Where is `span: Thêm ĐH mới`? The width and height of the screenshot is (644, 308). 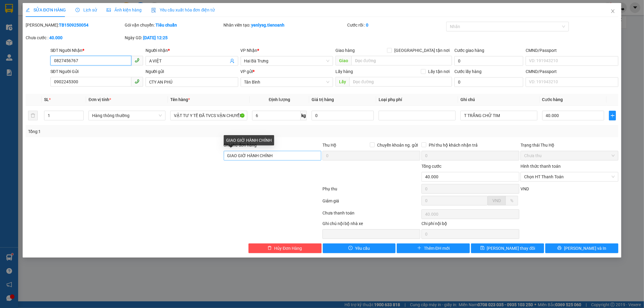 span: Thêm ĐH mới is located at coordinates (437, 248).